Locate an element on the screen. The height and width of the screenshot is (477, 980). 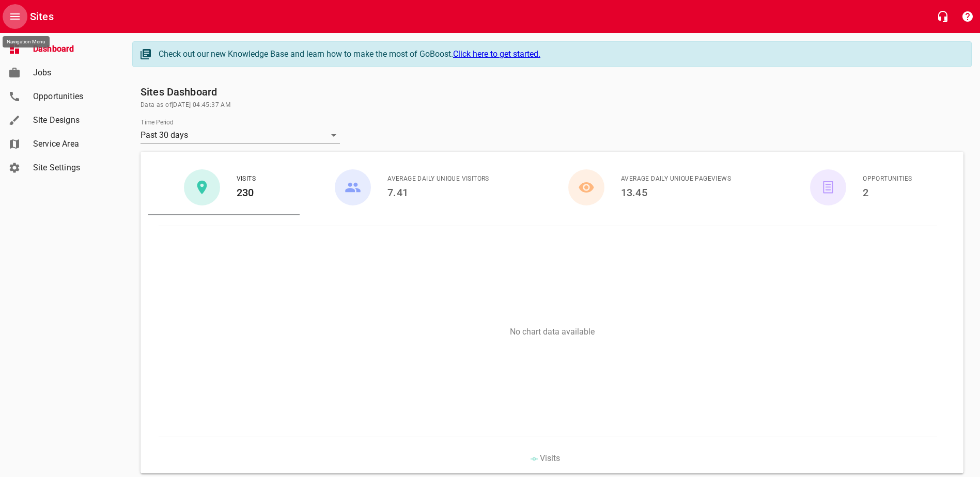
span: Site Designs is located at coordinates (73, 120).